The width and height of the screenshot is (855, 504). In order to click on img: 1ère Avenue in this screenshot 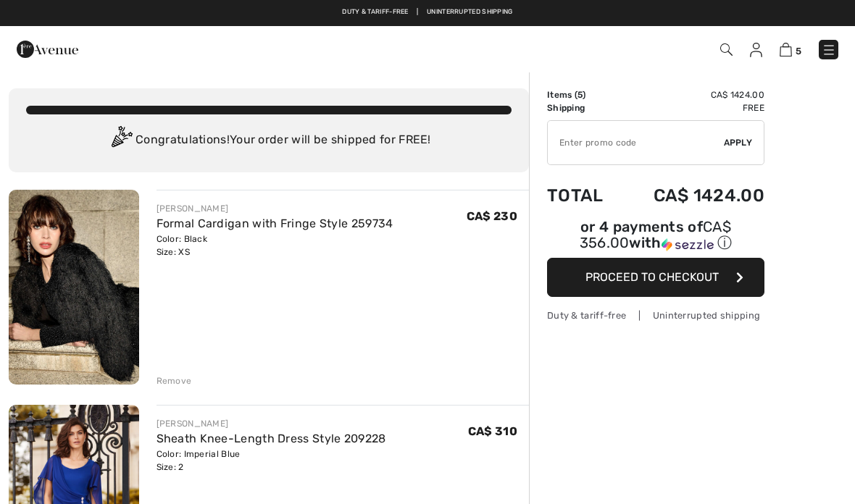, I will do `click(47, 49)`.